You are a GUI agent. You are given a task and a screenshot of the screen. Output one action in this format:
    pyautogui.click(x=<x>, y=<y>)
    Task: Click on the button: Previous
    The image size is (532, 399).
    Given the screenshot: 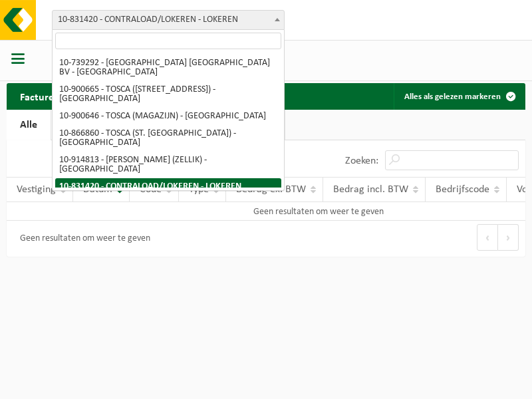 What is the action you would take?
    pyautogui.click(x=488, y=237)
    